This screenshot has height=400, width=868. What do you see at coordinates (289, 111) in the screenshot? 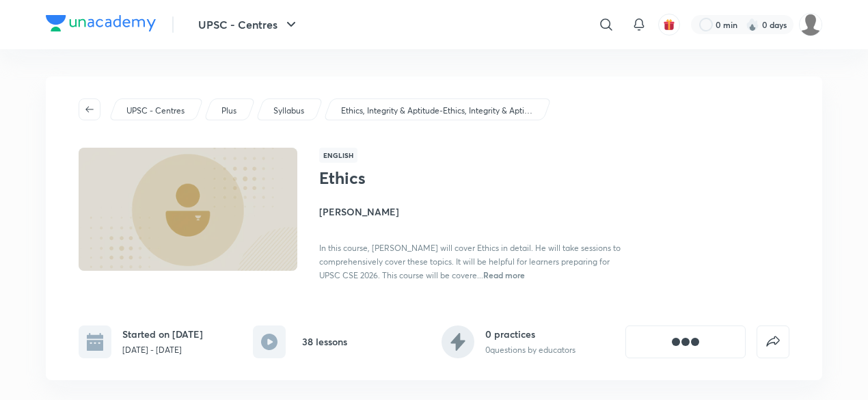
I see `a: Syllabus` at bounding box center [289, 111].